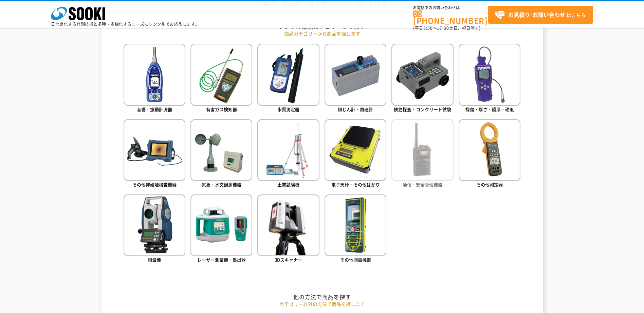  What do you see at coordinates (355, 185) in the screenshot?
I see `span: 電子天秤・その他はかり` at bounding box center [355, 185].